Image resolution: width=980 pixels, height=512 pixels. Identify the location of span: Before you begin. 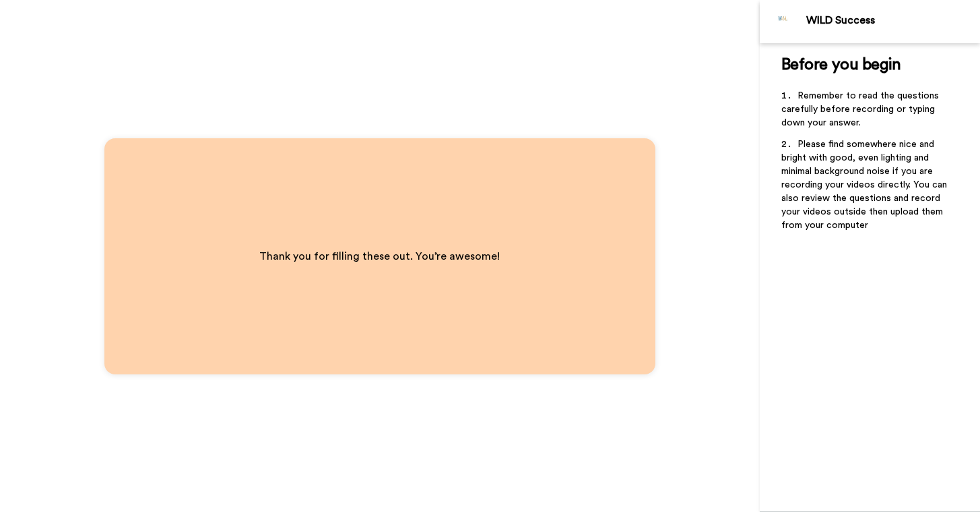
(841, 65).